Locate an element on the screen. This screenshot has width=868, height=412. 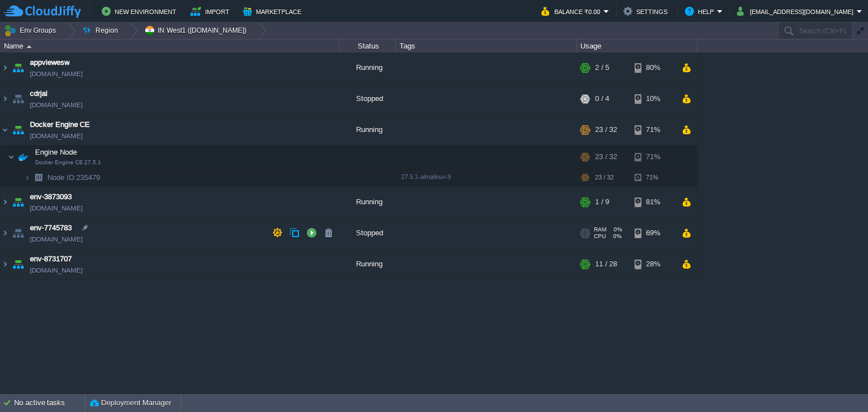
div: 69% is located at coordinates (653, 233).